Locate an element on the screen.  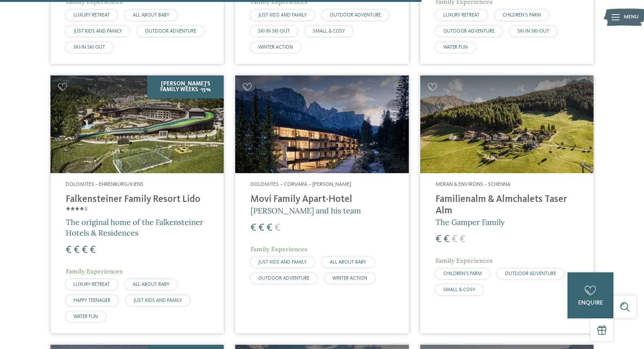
span: enquire is located at coordinates (590, 303).